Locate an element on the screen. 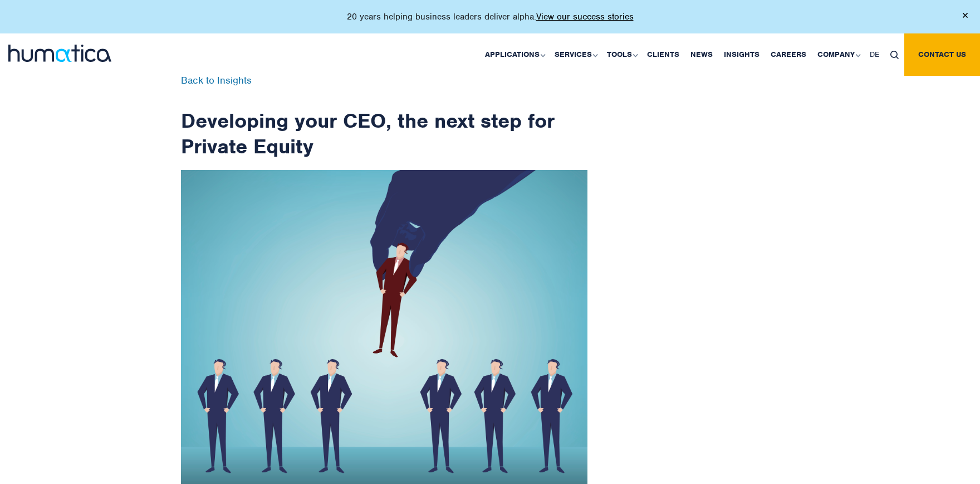  a: Insights is located at coordinates (742, 54).